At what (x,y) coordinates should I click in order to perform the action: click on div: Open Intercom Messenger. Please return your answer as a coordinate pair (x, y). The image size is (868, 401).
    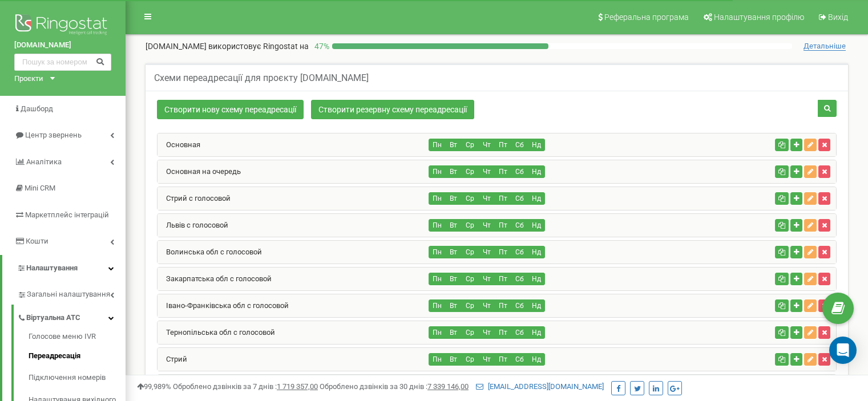
    Looking at the image, I should click on (843, 351).